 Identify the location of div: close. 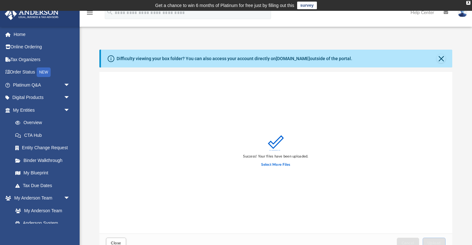
(468, 3).